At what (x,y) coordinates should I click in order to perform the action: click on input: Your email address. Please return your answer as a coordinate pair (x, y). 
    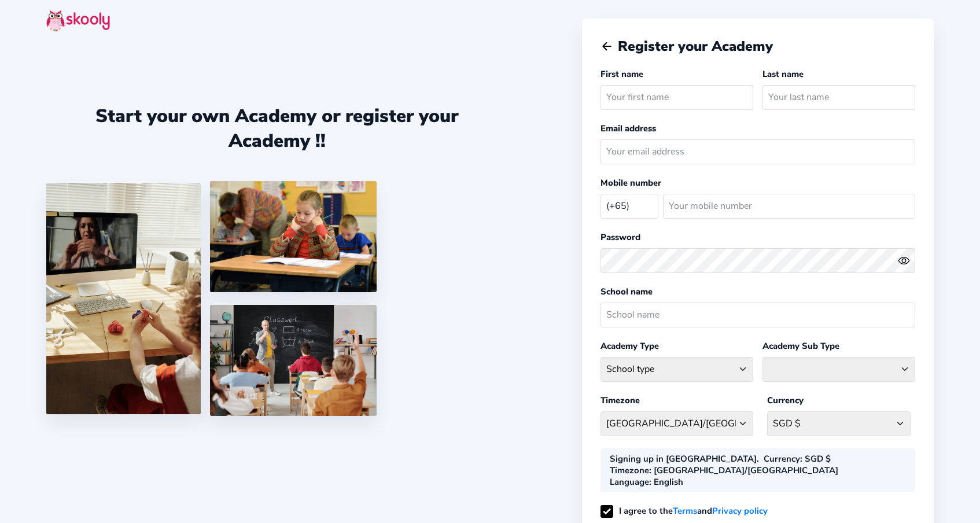
    Looking at the image, I should click on (758, 152).